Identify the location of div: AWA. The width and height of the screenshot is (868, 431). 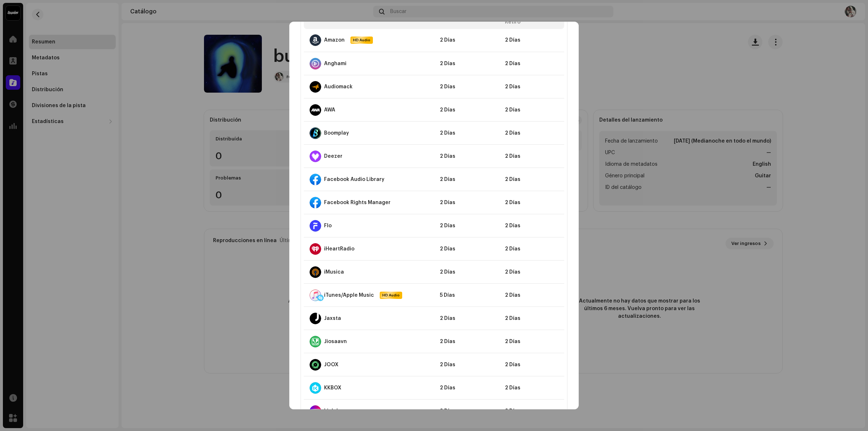
(330, 110).